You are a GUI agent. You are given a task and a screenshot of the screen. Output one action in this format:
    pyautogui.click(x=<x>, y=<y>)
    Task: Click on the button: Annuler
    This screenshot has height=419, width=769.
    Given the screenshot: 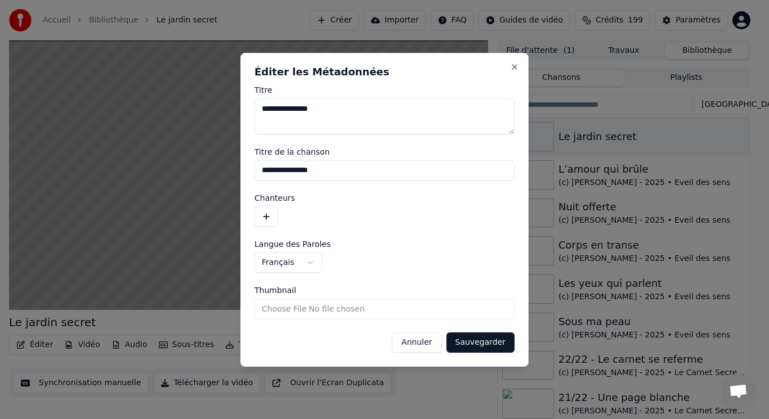 What is the action you would take?
    pyautogui.click(x=417, y=343)
    